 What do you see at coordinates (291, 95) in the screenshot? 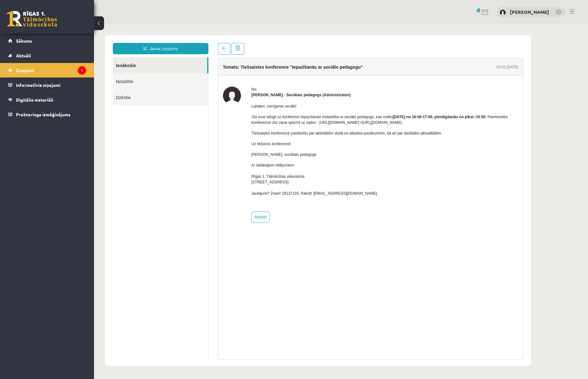
I see `p: Jūs esat ielūgti uz konferenci Iepazīšanās nodarbība ar sociālo pedagogu, kas notiks . Pievienoti...` at bounding box center [291, 95].